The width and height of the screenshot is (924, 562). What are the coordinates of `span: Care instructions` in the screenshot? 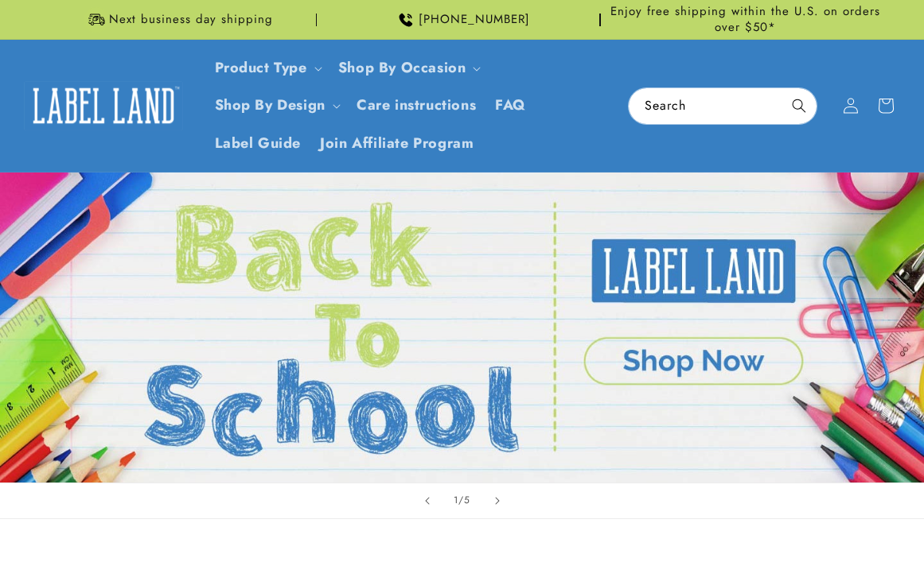 It's located at (416, 105).